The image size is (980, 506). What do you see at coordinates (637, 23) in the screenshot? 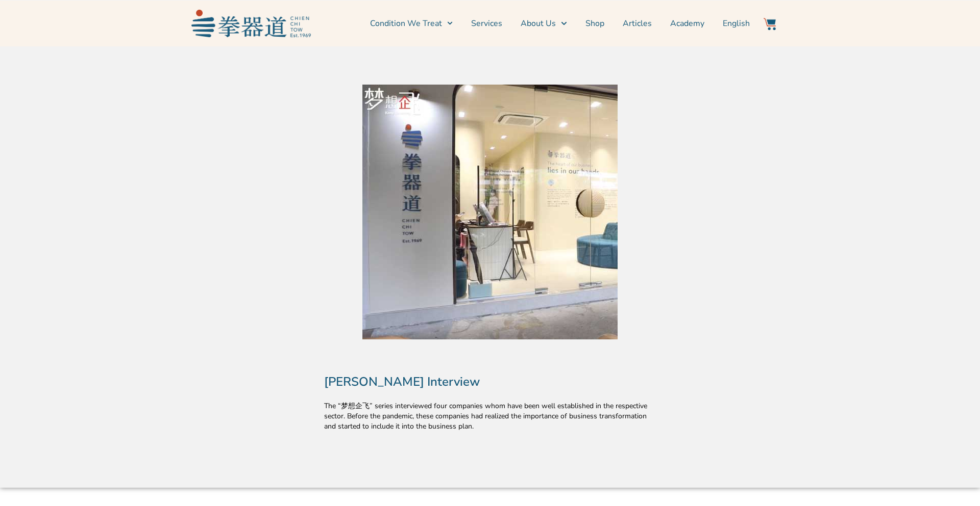
I see `a: Articles` at bounding box center [637, 23].